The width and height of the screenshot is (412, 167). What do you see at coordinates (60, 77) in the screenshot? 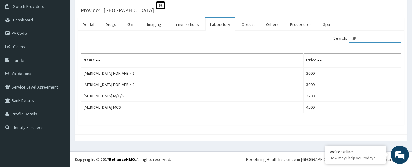
I see `span: We're online!` at bounding box center [60, 77].